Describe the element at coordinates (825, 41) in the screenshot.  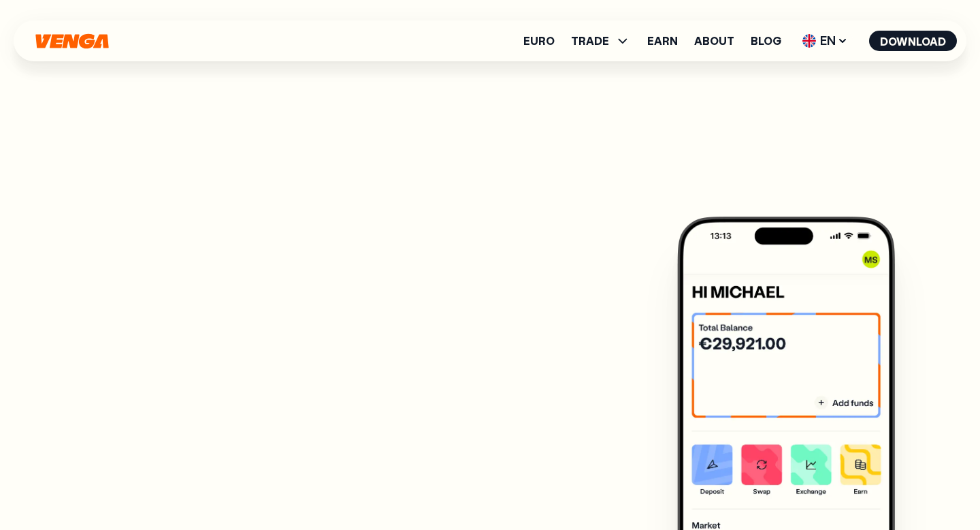
I see `span: EN` at that location.